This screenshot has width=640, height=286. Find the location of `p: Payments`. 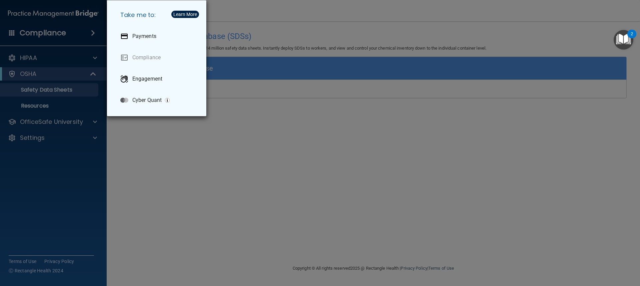

p: Payments is located at coordinates (144, 36).